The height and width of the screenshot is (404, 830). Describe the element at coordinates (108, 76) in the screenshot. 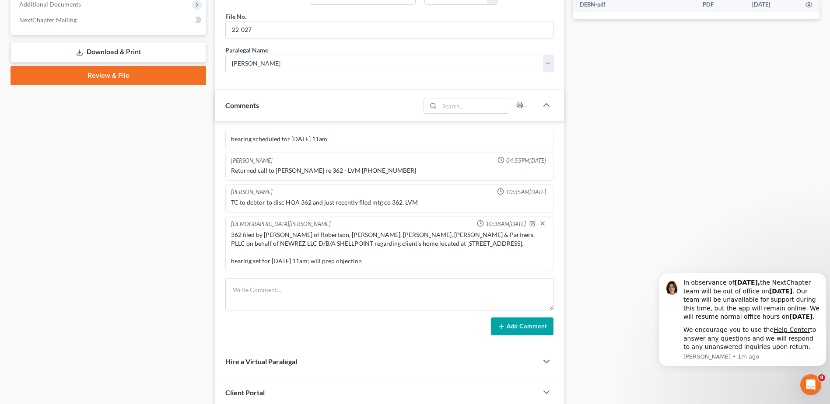

I see `a: Review & File` at that location.